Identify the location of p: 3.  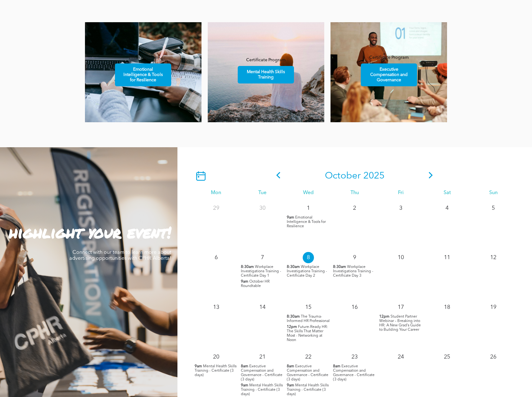
(401, 208).